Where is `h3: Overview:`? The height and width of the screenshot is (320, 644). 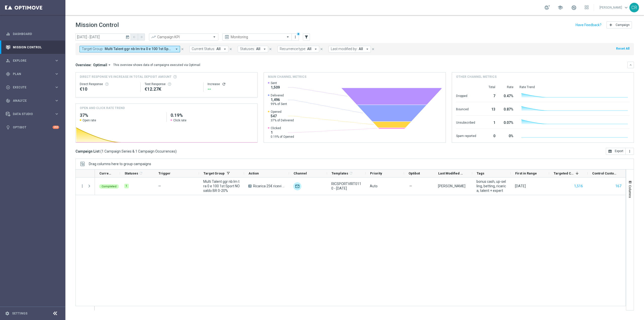
h3: Overview: is located at coordinates (84, 65).